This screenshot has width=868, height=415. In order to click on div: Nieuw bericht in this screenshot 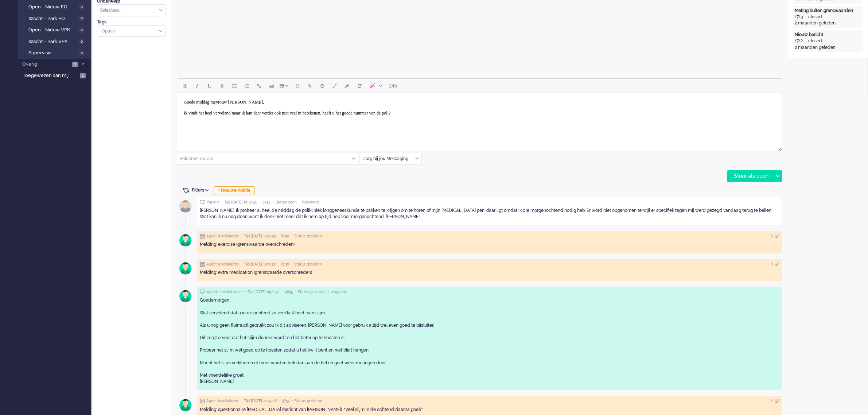, I will do `click(828, 34)`.